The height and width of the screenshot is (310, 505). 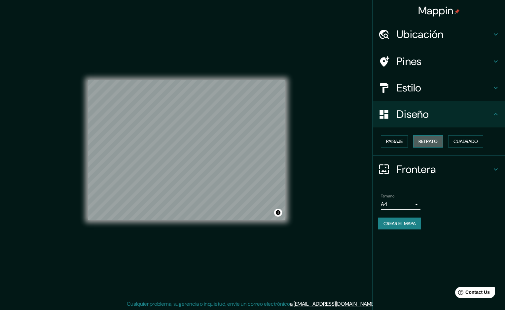 What do you see at coordinates (466, 141) in the screenshot?
I see `font: Cuadrado` at bounding box center [466, 141].